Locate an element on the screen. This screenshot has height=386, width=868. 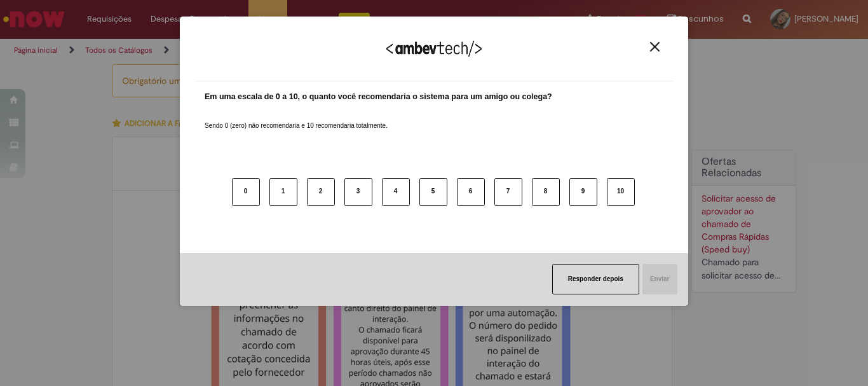
button: 2 is located at coordinates (321, 192).